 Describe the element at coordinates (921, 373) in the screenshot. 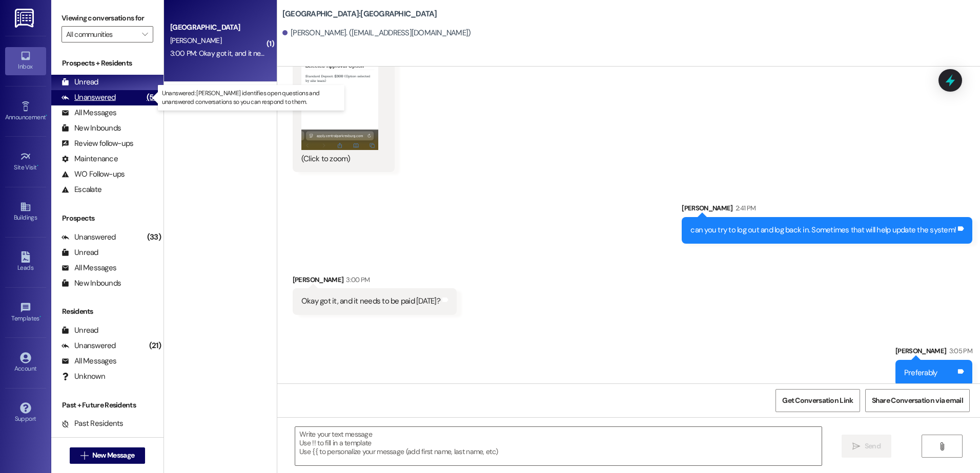

I see `div: Preferably` at that location.